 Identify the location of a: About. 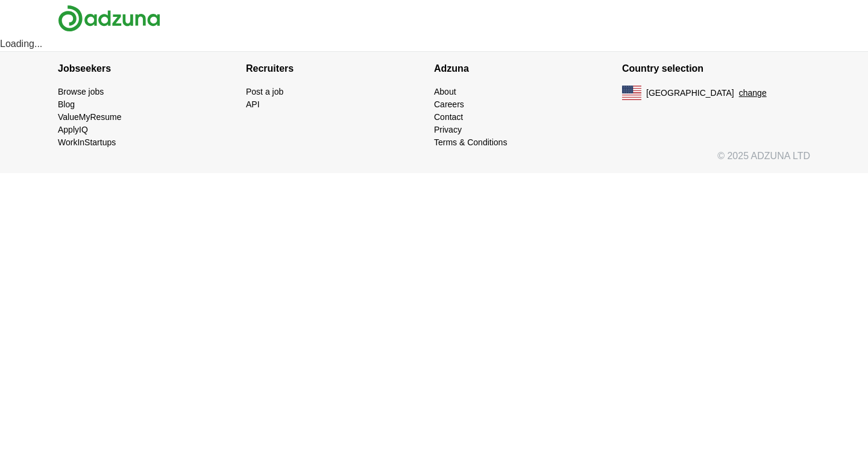
(445, 91).